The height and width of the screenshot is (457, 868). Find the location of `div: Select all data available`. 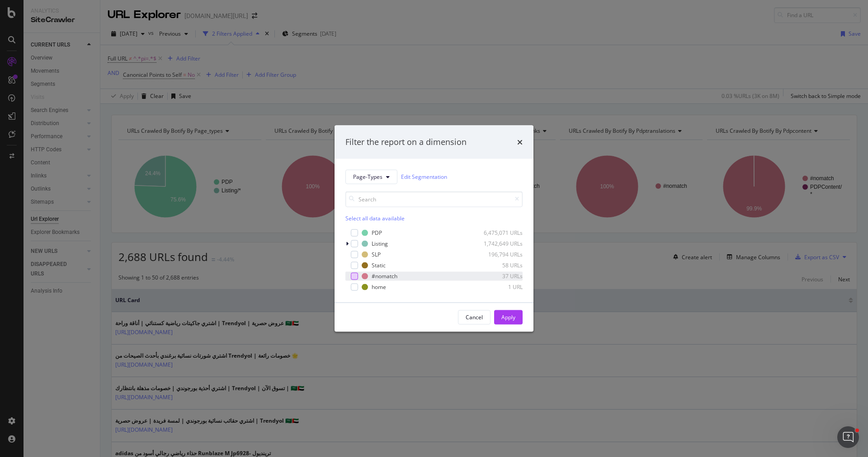

div: Select all data available is located at coordinates (434, 217).